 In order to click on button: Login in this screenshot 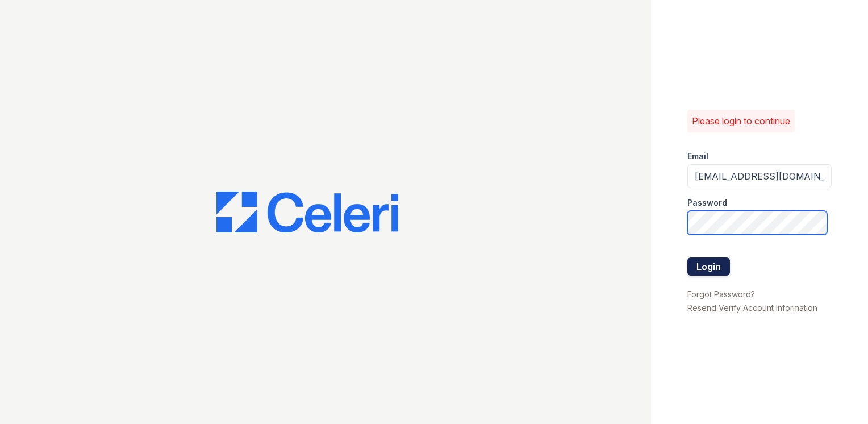, I will do `click(708, 267)`.